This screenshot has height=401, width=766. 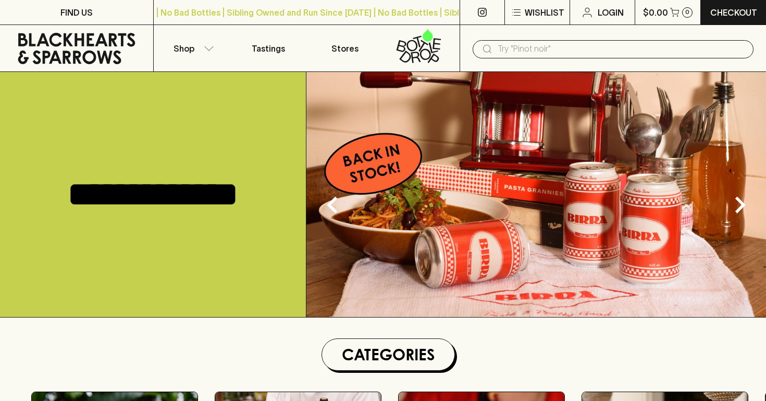 What do you see at coordinates (345, 48) in the screenshot?
I see `p: Stores` at bounding box center [345, 48].